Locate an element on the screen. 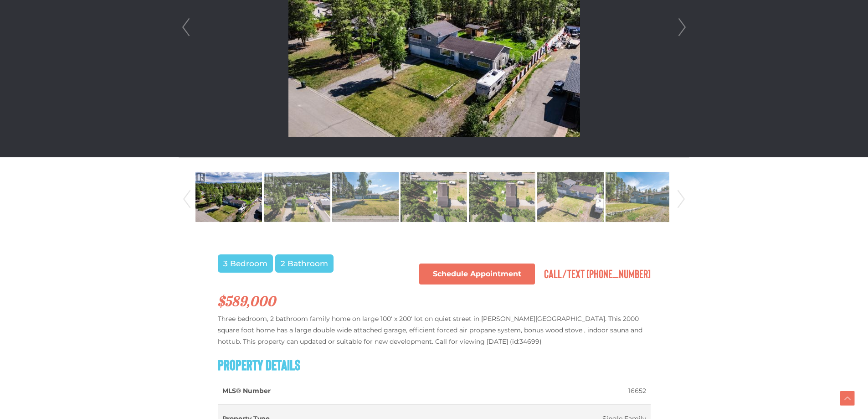 This screenshot has width=868, height=419. img: Property-28638746-Photo-5.jpg is located at coordinates (502, 197).